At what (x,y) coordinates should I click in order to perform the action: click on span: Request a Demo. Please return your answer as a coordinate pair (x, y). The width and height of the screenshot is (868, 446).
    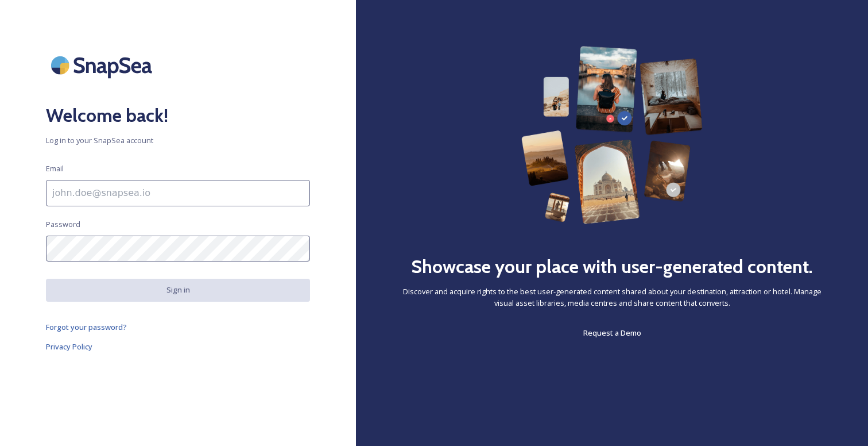
    Looking at the image, I should click on (612, 332).